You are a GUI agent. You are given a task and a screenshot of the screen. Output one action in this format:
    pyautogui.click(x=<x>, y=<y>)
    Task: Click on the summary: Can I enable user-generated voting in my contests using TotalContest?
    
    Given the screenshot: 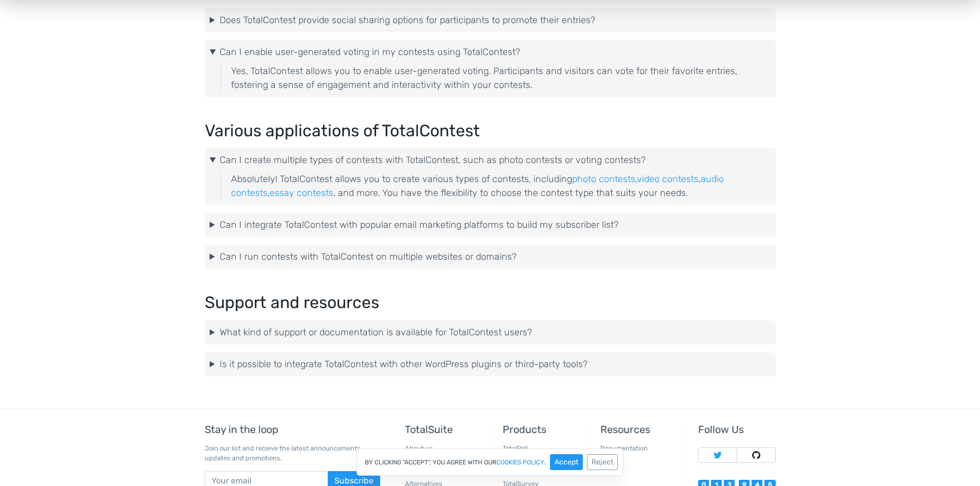 What is the action you would take?
    pyautogui.click(x=490, y=52)
    